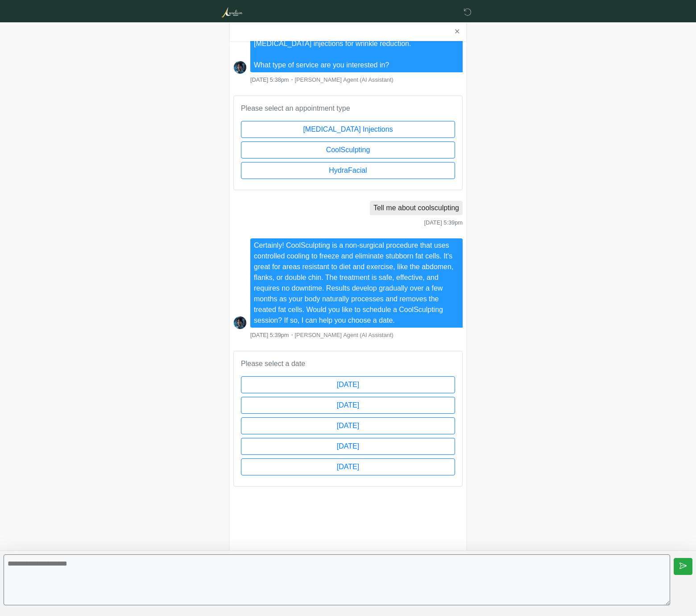  Describe the element at coordinates (348, 150) in the screenshot. I see `button: CoolSculpting` at that location.